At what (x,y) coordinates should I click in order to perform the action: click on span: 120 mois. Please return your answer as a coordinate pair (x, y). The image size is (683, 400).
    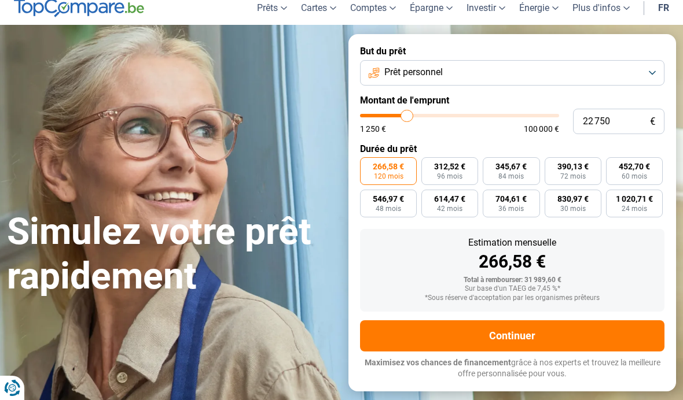
    Looking at the image, I should click on (388, 176).